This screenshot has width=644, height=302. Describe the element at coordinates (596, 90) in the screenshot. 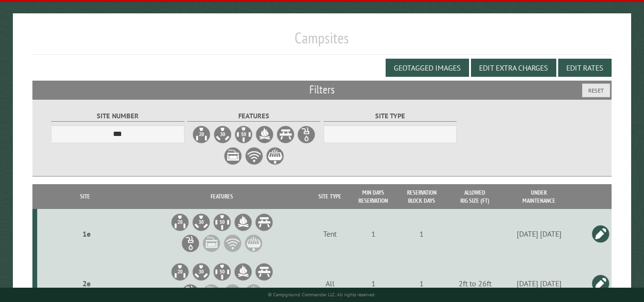

I see `button: Reset` at that location.